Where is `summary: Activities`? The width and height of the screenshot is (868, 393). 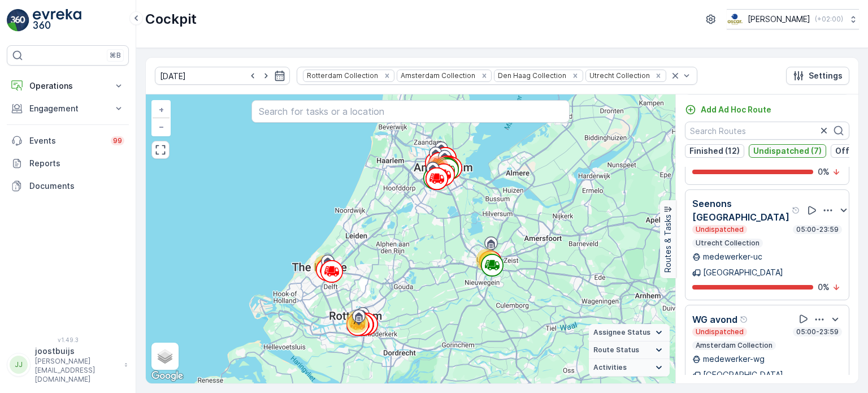
summary: Activities is located at coordinates (629, 368).